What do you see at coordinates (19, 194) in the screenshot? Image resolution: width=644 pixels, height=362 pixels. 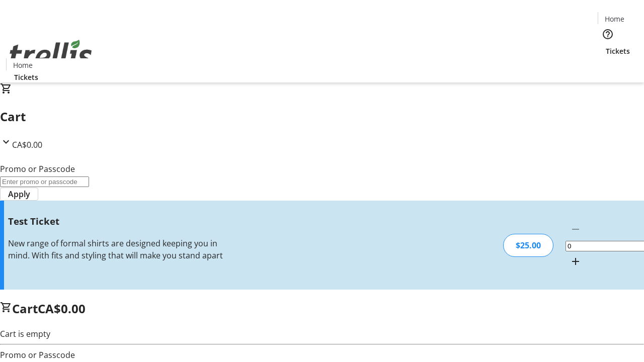 I see `span: Apply` at bounding box center [19, 194].